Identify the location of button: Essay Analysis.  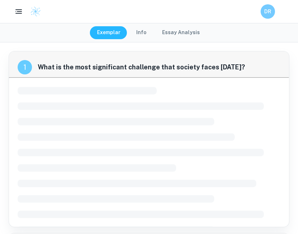
(181, 33).